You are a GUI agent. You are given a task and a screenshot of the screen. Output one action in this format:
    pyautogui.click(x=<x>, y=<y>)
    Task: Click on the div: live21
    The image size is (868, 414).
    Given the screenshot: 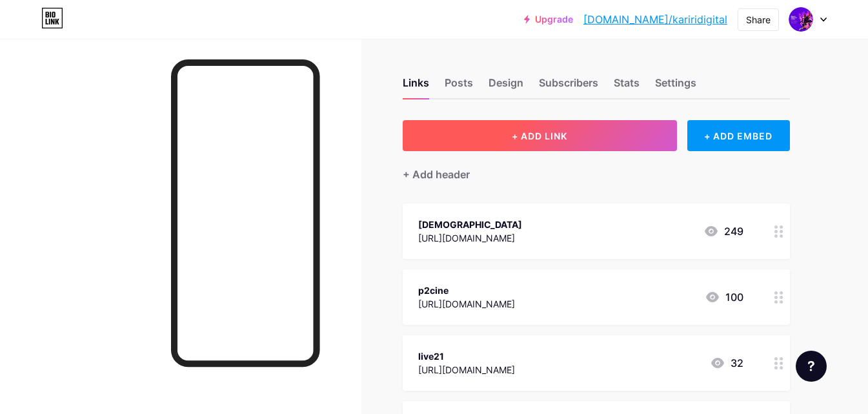 What is the action you would take?
    pyautogui.click(x=466, y=355)
    